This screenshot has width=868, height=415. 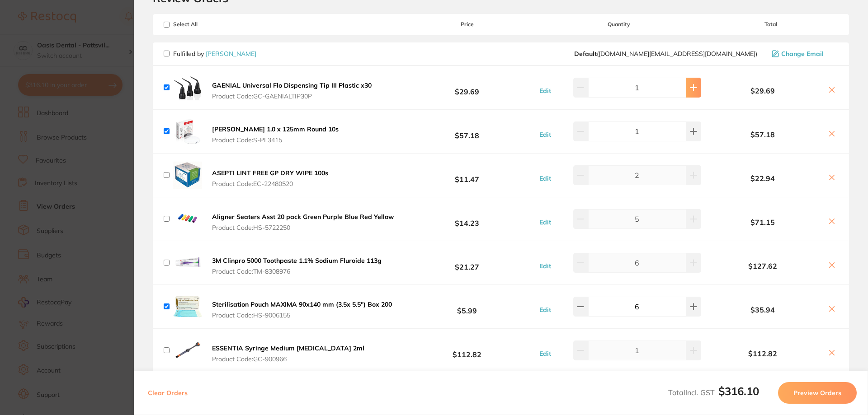 I want to click on img: dWdtazJ6dg, so click(x=188, y=175).